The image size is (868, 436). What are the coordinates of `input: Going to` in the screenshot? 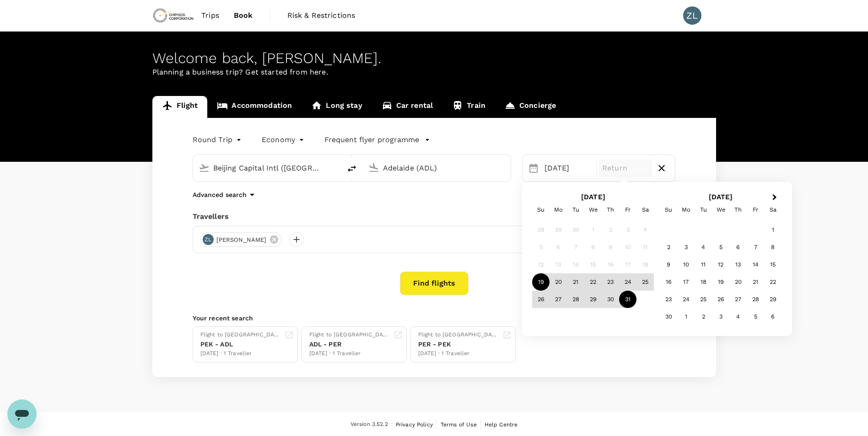 It's located at (437, 167).